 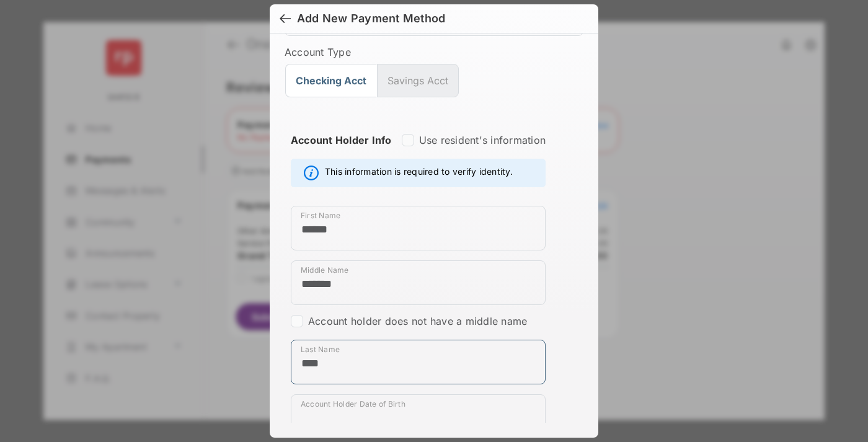 I want to click on strong: Account Holder Info, so click(x=341, y=151).